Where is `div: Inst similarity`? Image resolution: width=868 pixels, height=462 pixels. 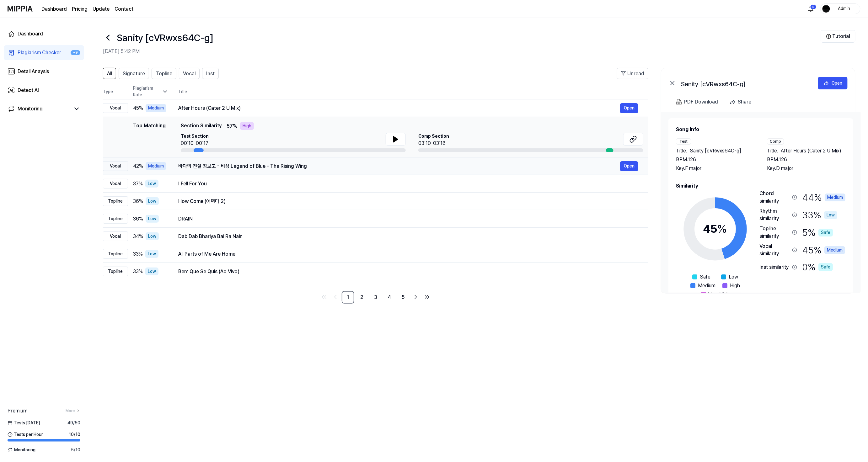
div: Inst similarity is located at coordinates (775, 267).